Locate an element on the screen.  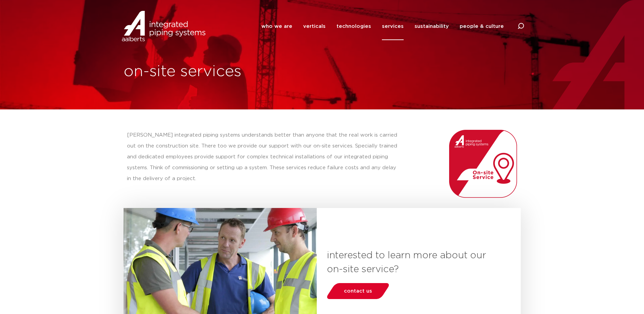
a: who we are is located at coordinates (277, 26).